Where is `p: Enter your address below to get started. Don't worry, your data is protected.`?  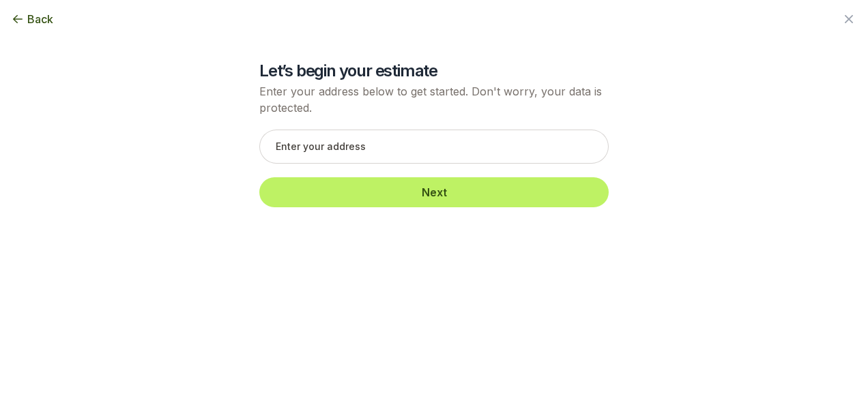
p: Enter your address below to get started. Don't worry, your data is protected. is located at coordinates (434, 99).